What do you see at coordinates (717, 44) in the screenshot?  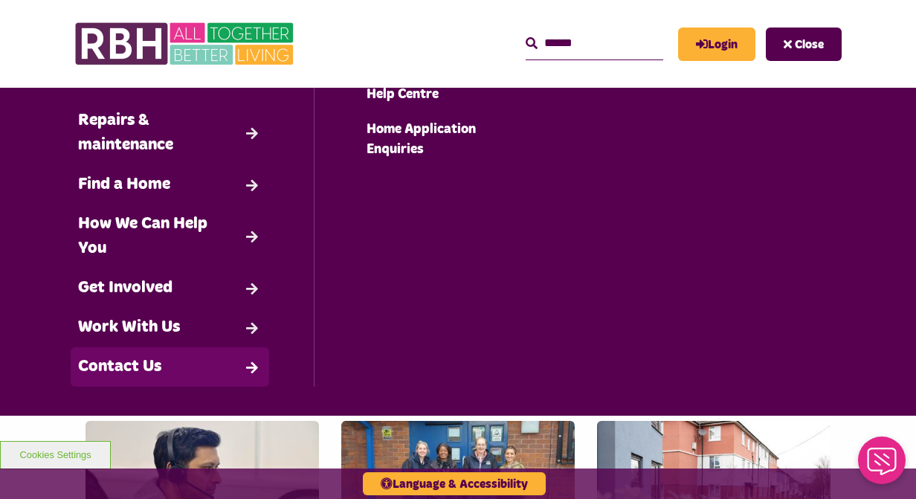 I see `a: MyRBH` at bounding box center [717, 44].